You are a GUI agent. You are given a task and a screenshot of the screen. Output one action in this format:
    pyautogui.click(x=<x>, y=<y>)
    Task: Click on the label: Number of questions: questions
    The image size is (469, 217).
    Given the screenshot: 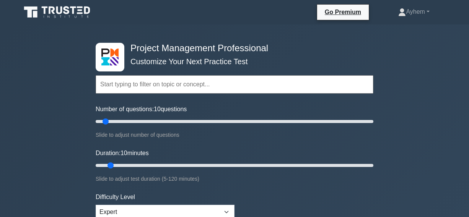 What is the action you would take?
    pyautogui.click(x=141, y=109)
    